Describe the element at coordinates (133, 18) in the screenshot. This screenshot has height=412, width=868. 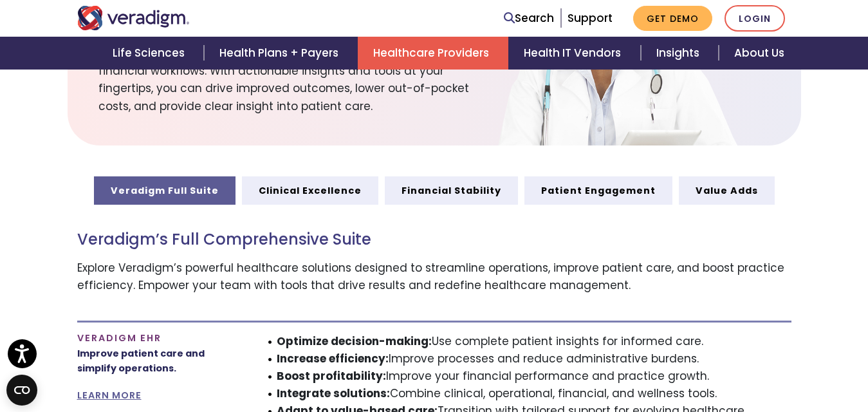
I see `a: Veradigm logo` at that location.